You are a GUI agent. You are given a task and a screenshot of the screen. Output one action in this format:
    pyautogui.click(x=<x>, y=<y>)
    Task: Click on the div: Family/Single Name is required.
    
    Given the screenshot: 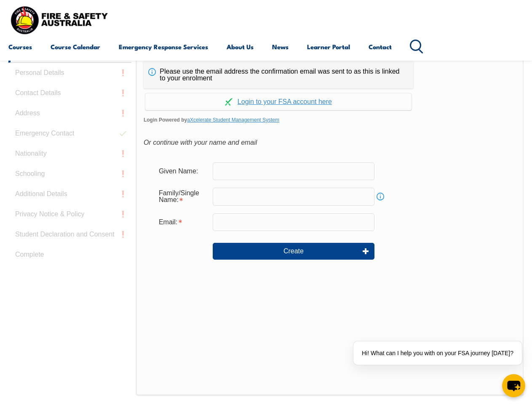 What is the action you would take?
    pyautogui.click(x=183, y=197)
    